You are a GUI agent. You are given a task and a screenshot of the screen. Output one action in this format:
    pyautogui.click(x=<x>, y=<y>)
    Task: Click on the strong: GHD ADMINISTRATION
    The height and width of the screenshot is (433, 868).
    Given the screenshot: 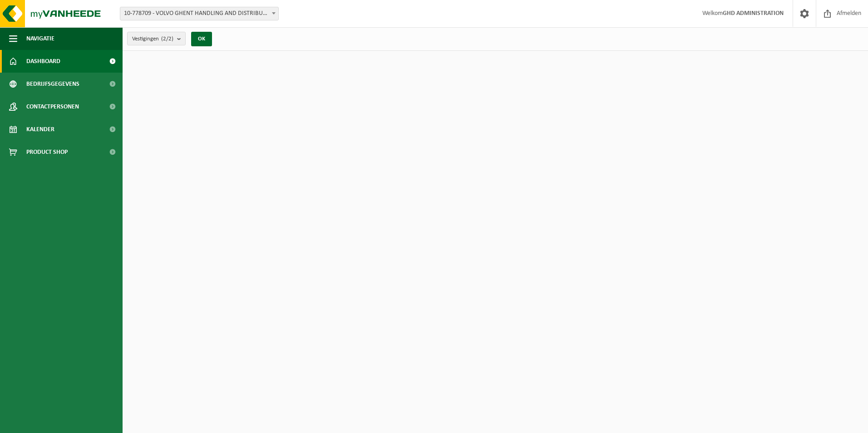 What is the action you would take?
    pyautogui.click(x=753, y=13)
    